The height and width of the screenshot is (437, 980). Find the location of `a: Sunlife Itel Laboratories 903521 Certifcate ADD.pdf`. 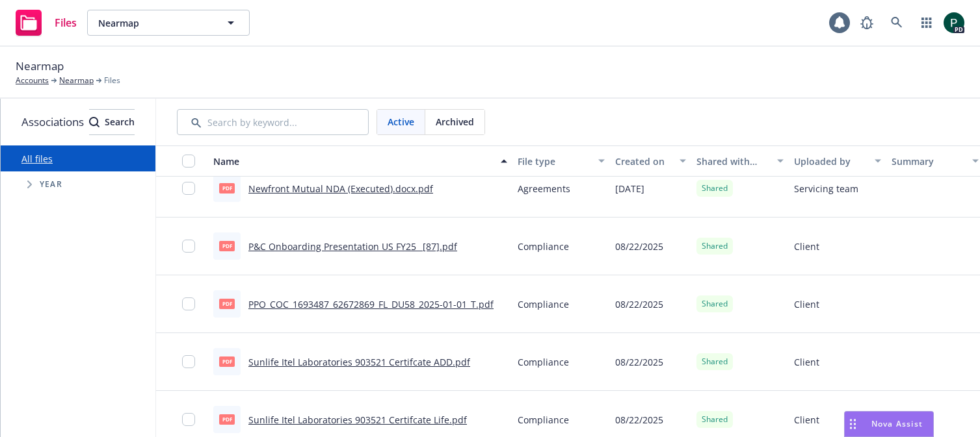

a: Sunlife Itel Laboratories 903521 Certifcate ADD.pdf is located at coordinates (359, 362).